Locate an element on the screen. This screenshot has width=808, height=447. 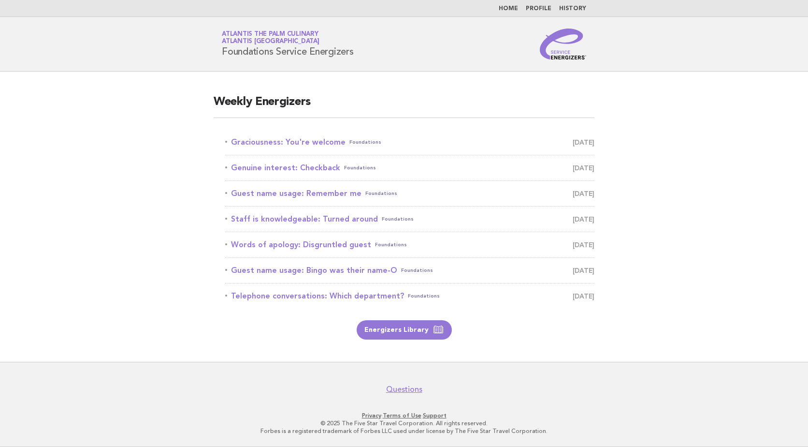
p: Forbes is a registered trademark of Forbes LLC used under license by The Five Star Travel Corpora... is located at coordinates (404, 431).